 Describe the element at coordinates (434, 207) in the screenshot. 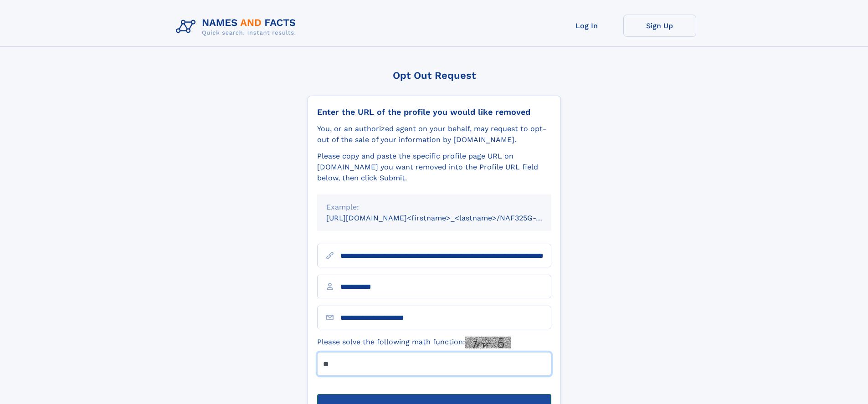

I see `div: Example:` at that location.